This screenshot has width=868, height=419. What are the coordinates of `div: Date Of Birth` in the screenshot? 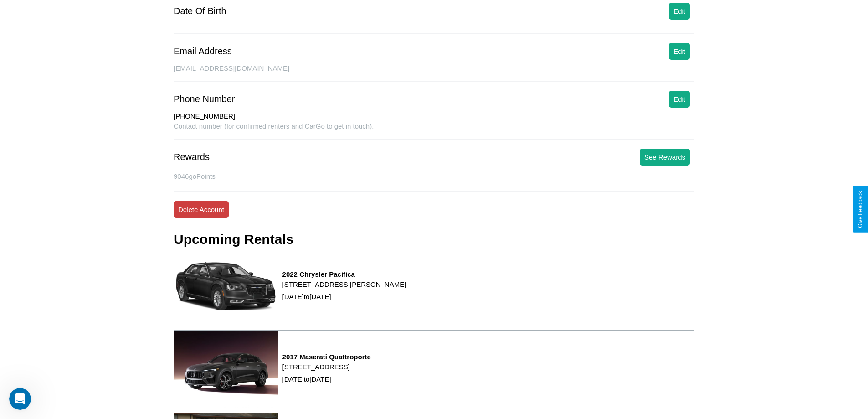 It's located at (200, 11).